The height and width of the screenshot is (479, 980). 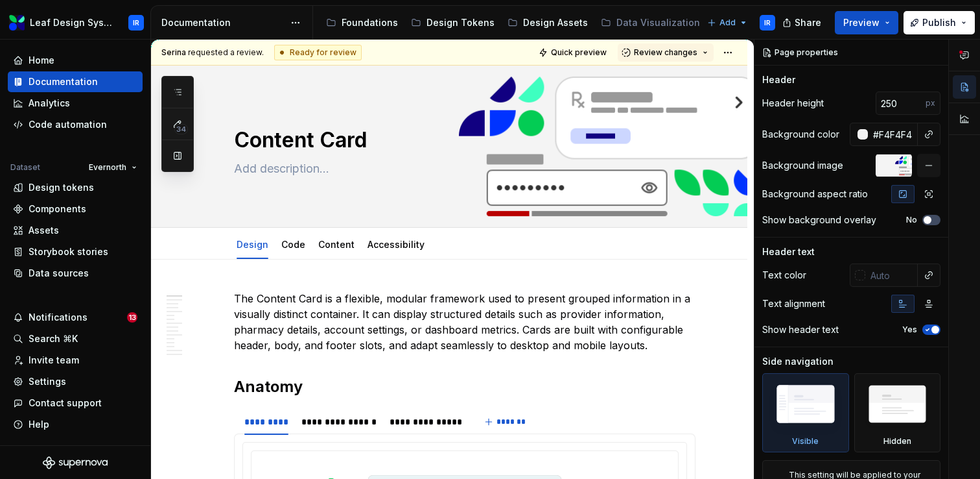 What do you see at coordinates (930, 103) in the screenshot?
I see `p: px` at bounding box center [930, 103].